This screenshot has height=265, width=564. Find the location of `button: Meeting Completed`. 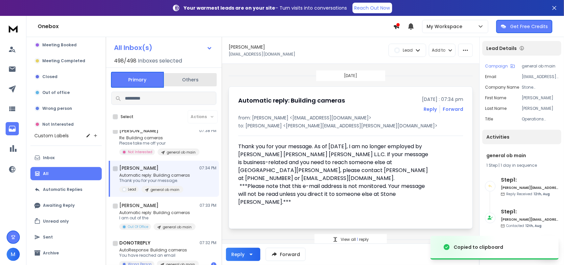

button: Meeting Completed is located at coordinates (66, 61).